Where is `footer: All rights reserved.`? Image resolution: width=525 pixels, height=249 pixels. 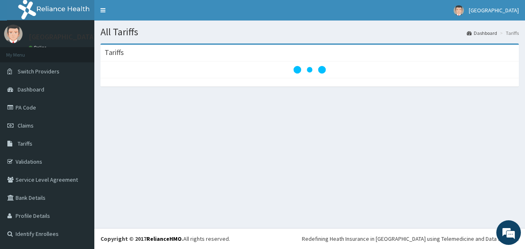 footer: All rights reserved. is located at coordinates (310, 238).